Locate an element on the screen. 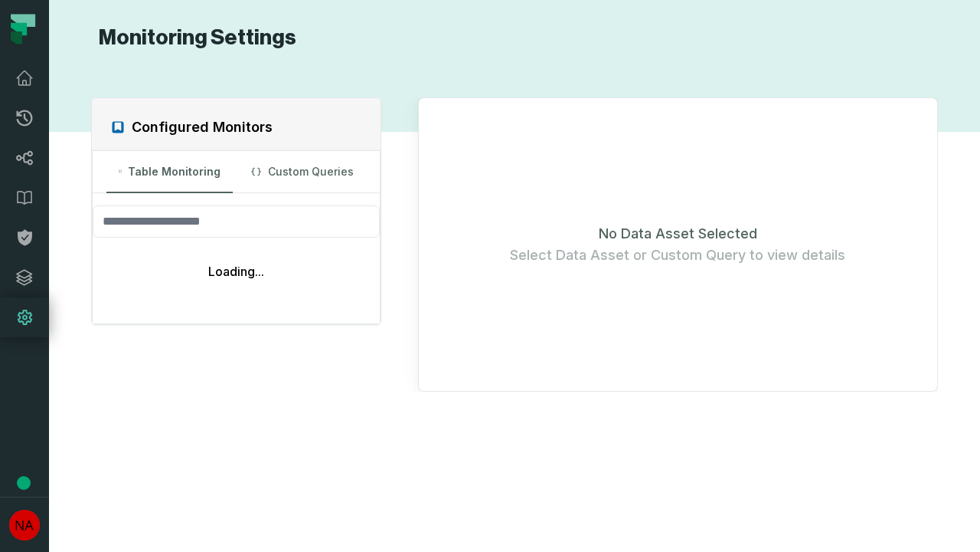 The image size is (980, 552). span: Select Data Asset or Custom Query to view details is located at coordinates (678, 256).